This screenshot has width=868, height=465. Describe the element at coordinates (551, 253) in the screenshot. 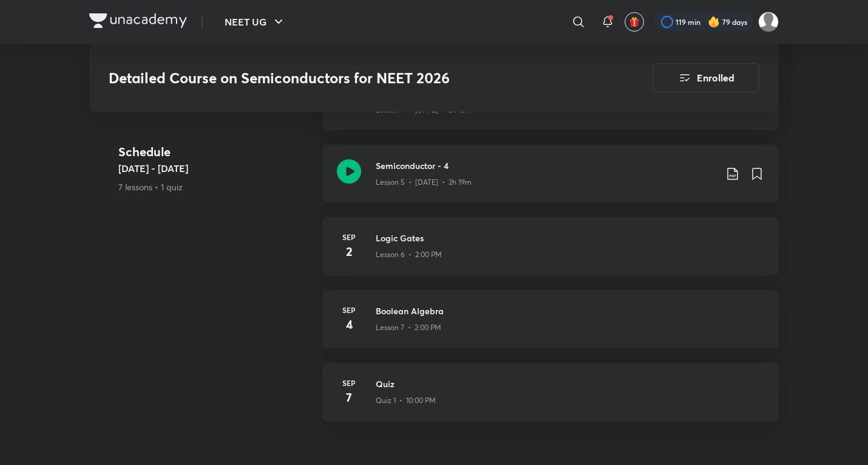

I see `a: Sep2Logic GatesLesson 6 • 2:00 PM` at that location.